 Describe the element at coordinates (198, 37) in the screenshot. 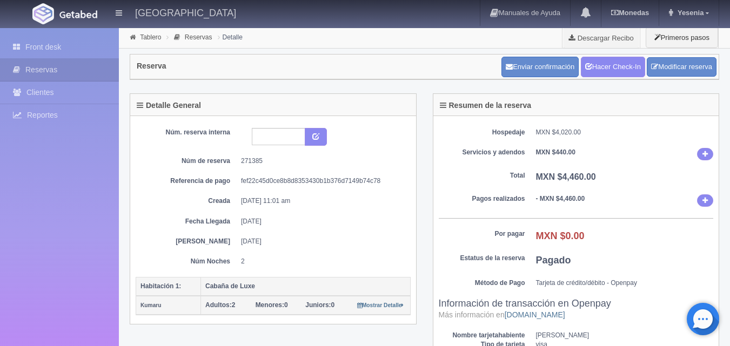

I see `a: Reservas` at that location.